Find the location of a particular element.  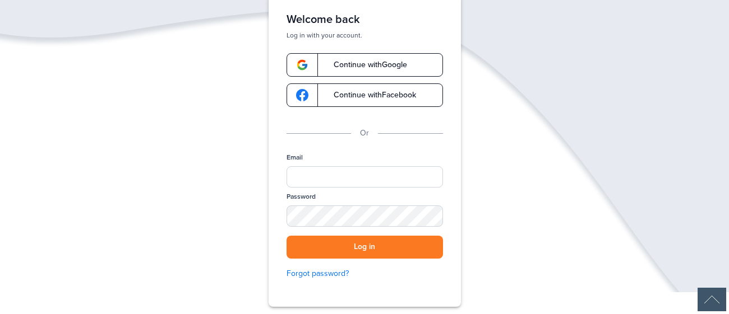

p: Or is located at coordinates (364, 133).